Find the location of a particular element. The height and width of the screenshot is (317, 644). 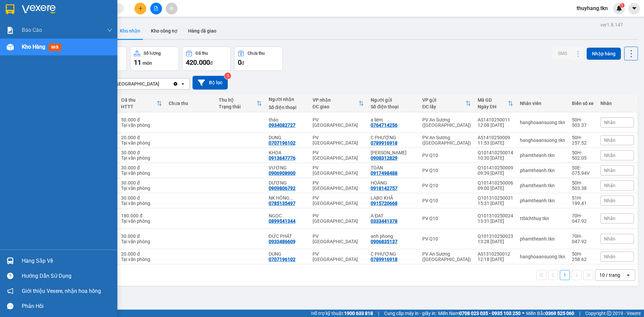

div: 50H-258.62 is located at coordinates (582, 257).